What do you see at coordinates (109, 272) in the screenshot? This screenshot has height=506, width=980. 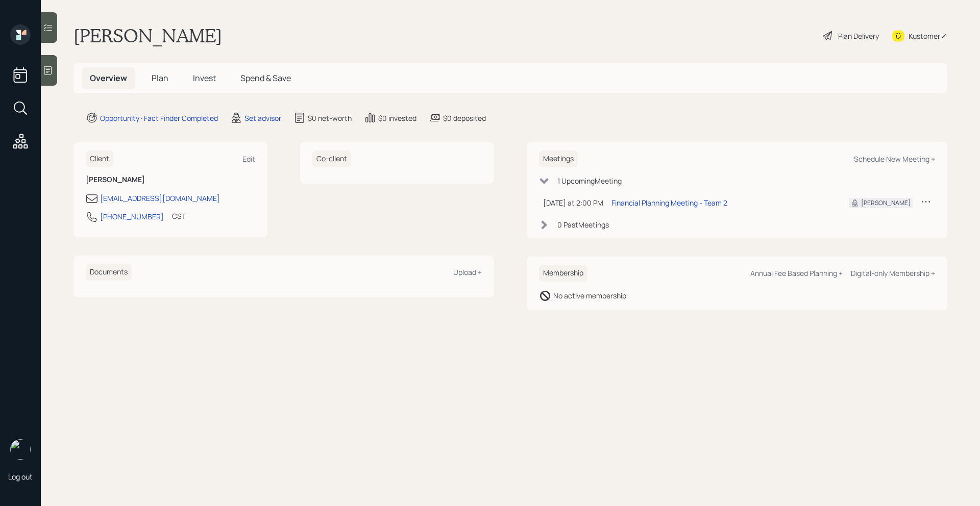 I see `h6: Documents` at bounding box center [109, 272].